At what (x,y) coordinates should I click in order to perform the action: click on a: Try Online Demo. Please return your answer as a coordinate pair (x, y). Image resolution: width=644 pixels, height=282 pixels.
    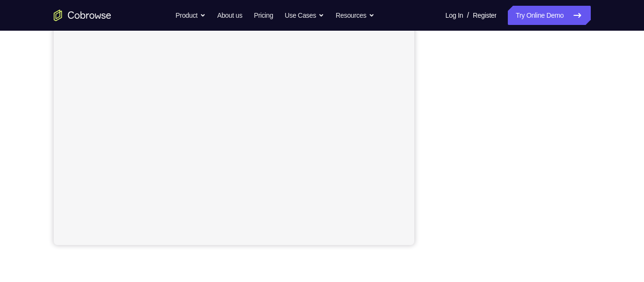
    Looking at the image, I should click on (549, 15).